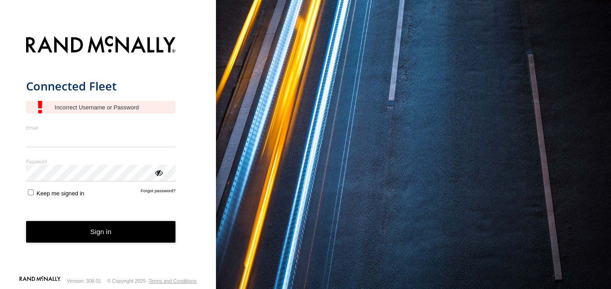  What do you see at coordinates (173, 281) in the screenshot?
I see `a: Terms and Conditions` at bounding box center [173, 281].